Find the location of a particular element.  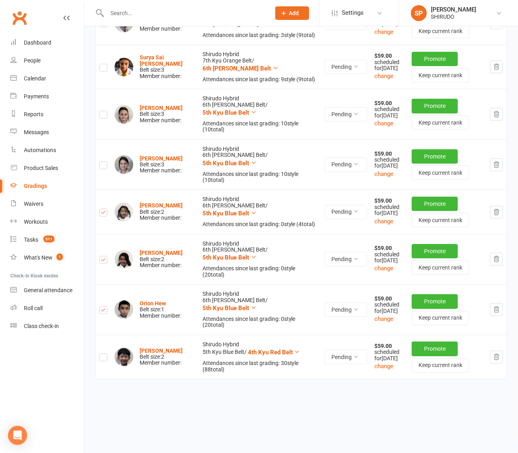

div: Calendar is located at coordinates (35, 78).